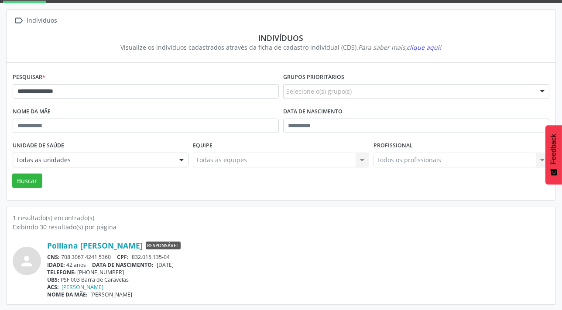 This screenshot has width=562, height=310. I want to click on span: Responsável, so click(163, 245).